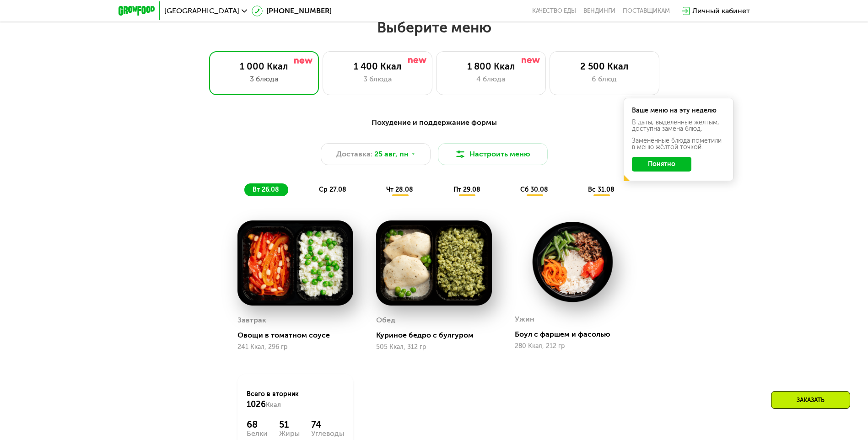 This screenshot has width=868, height=440. Describe the element at coordinates (289, 434) in the screenshot. I see `div: Жиры` at that location.